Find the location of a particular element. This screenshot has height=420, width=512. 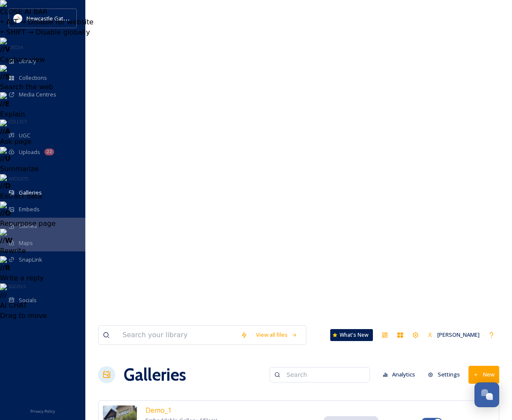

div: View all files is located at coordinates (276, 335).